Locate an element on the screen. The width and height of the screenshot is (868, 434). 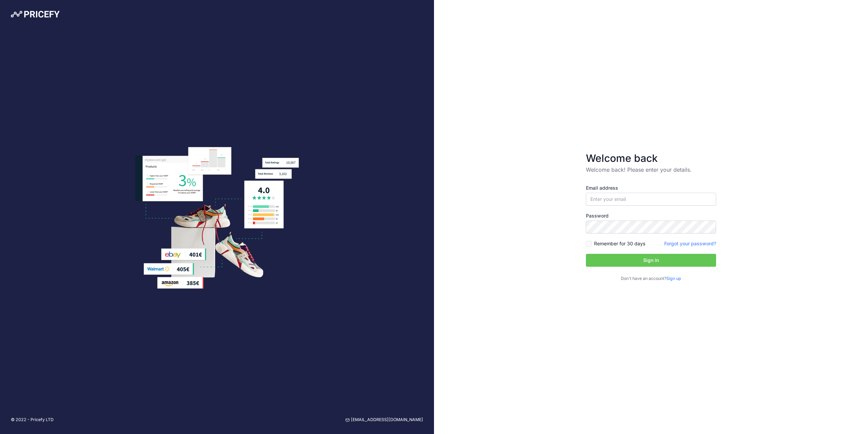
h3: Welcome back is located at coordinates (651, 158).